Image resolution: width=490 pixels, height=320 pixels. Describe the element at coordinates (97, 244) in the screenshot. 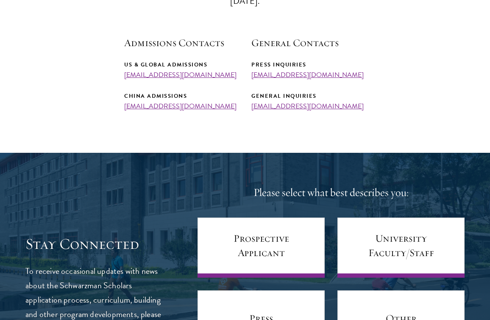

I see `h3: Stay Connected` at that location.